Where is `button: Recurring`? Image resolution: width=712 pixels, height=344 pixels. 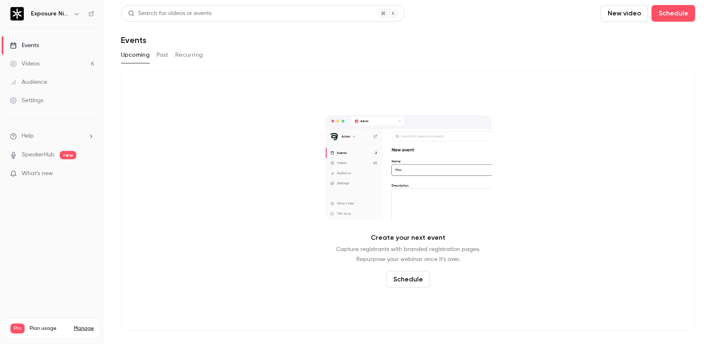 button: Recurring is located at coordinates (189, 55).